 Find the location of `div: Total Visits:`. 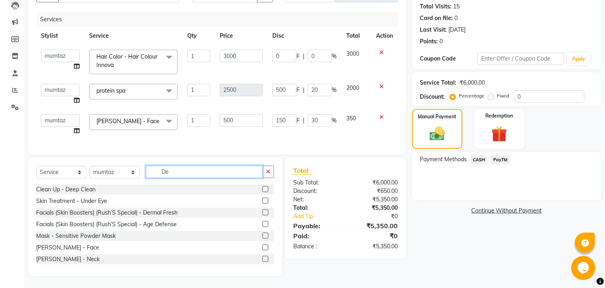

div: Total Visits: is located at coordinates (436, 6).